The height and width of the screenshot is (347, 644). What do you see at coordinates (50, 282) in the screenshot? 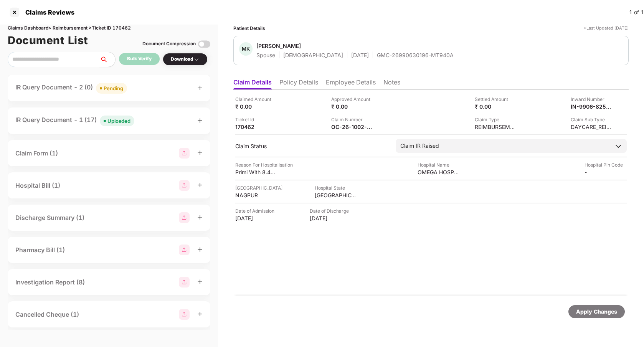
I see `div: Investigation Report (8)` at bounding box center [50, 282].